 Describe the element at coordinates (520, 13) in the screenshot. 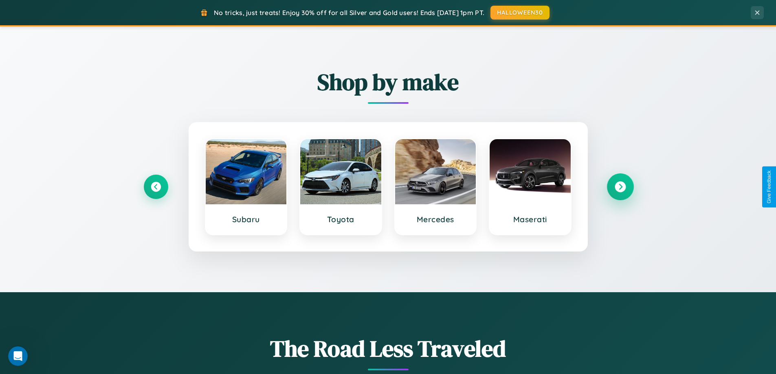

I see `button: HALLOWEEN30` at that location.